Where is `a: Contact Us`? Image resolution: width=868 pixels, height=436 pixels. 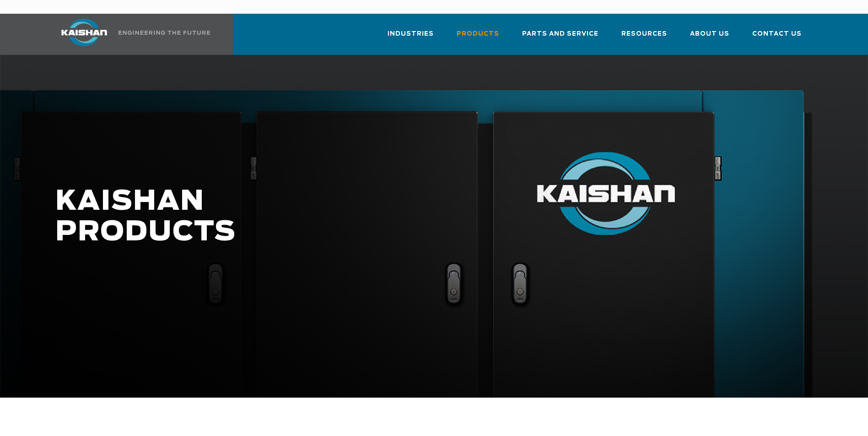
a: Contact Us is located at coordinates (777, 38).